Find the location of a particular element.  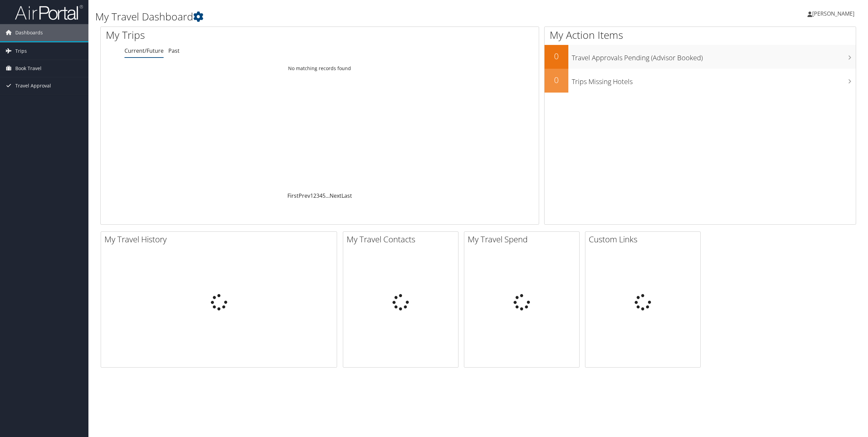

span: Book Travel is located at coordinates (29, 68).